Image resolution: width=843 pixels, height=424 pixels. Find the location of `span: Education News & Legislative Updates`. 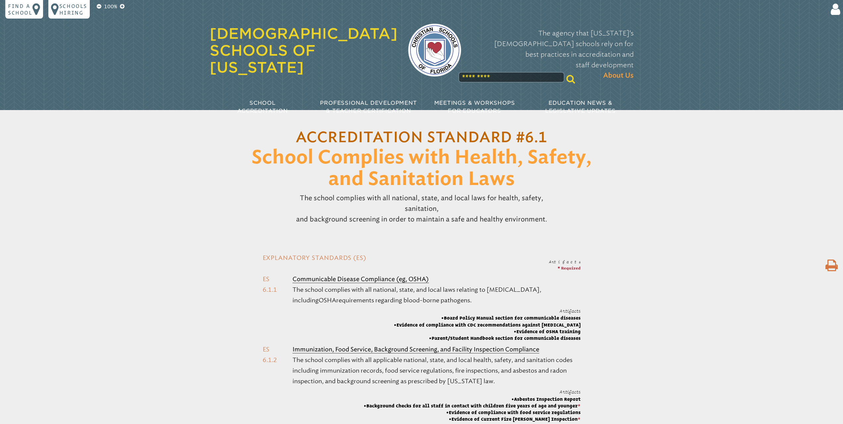

span: Education News & Legislative Updates is located at coordinates (580, 107).